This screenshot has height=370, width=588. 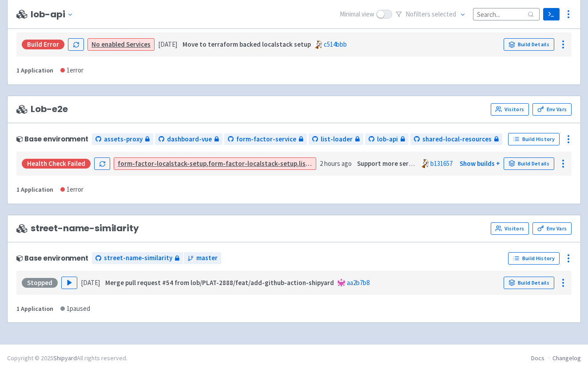 I want to click on span: No filter s, so click(x=431, y=14).